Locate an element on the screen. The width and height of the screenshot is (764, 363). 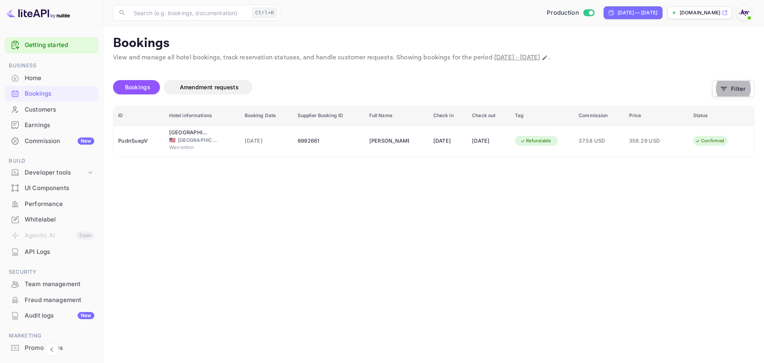
th: Full Name is located at coordinates (397, 115).